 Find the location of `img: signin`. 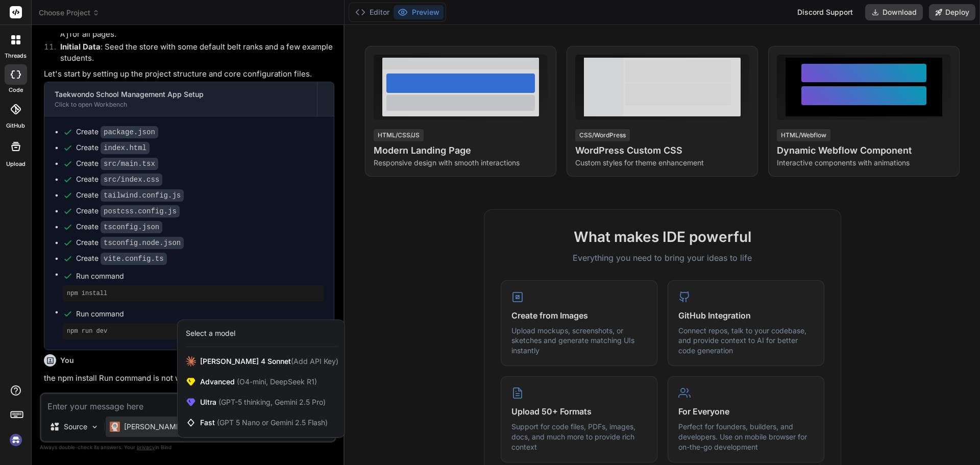

img: signin is located at coordinates (16, 440).